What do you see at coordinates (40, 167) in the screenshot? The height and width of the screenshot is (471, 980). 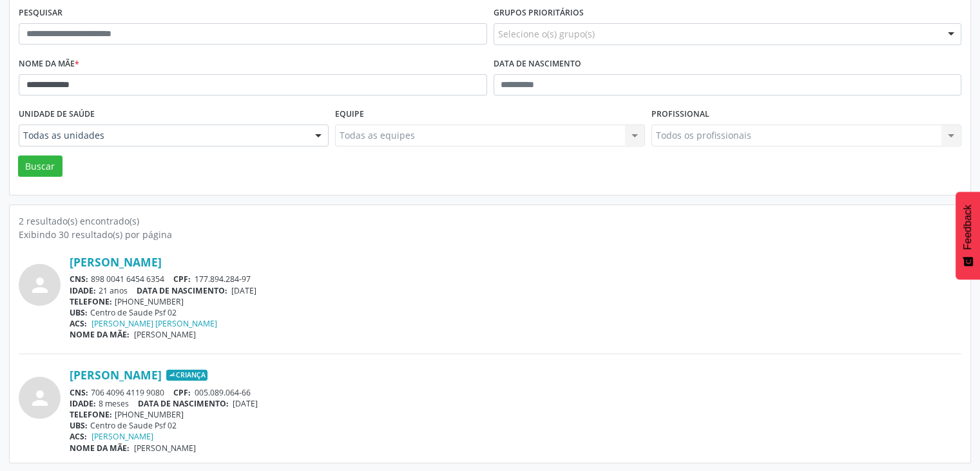 I see `button: Buscar` at bounding box center [40, 167].